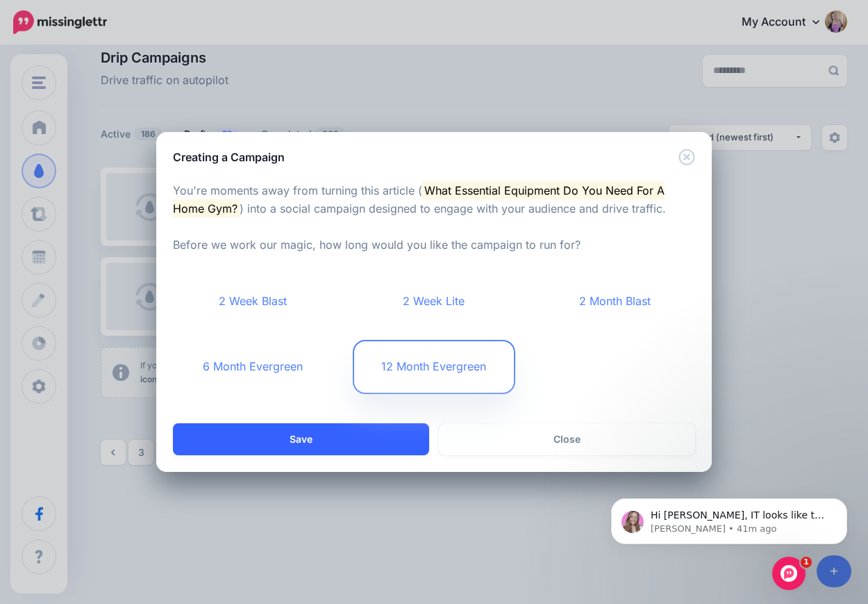 This screenshot has height=604, width=868. What do you see at coordinates (434, 301) in the screenshot?
I see `a: 2 Week Lite` at bounding box center [434, 301].